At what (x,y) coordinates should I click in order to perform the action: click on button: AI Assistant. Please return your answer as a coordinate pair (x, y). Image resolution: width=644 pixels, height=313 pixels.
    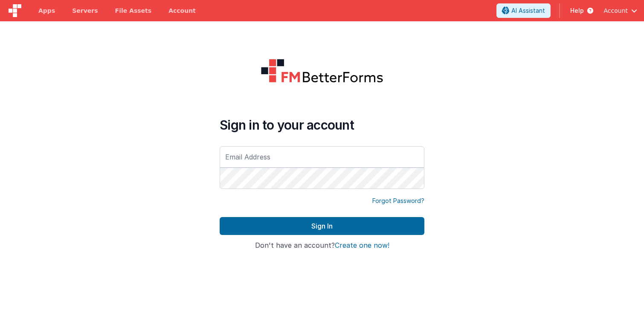
    Looking at the image, I should click on (523, 11).